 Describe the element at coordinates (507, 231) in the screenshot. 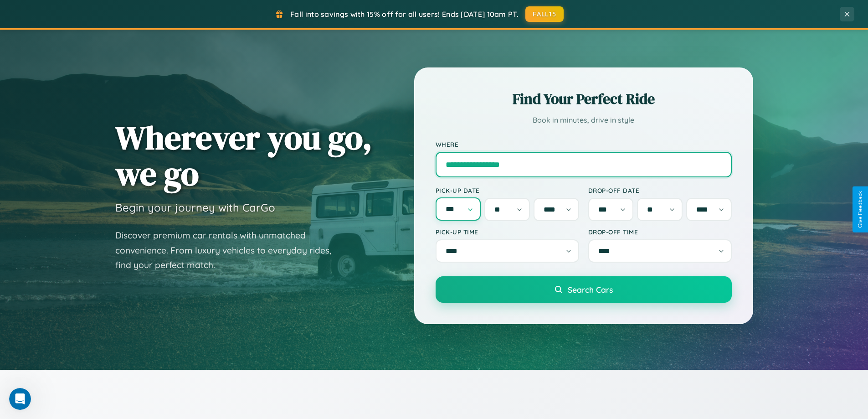

I see `label: Pick-up Time` at that location.